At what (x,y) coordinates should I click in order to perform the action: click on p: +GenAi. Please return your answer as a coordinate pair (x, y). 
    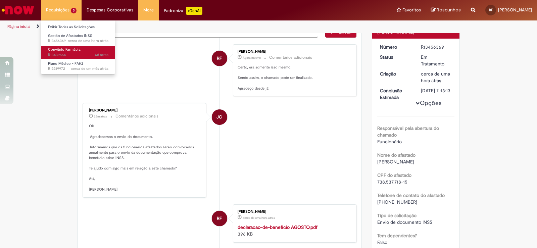
    Looking at the image, I should click on (194, 11).